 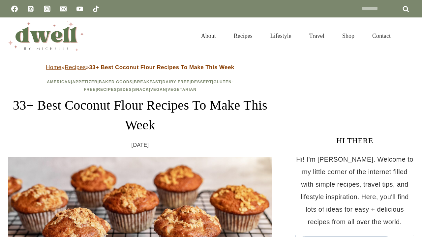 I want to click on a: Vegan, so click(x=158, y=90).